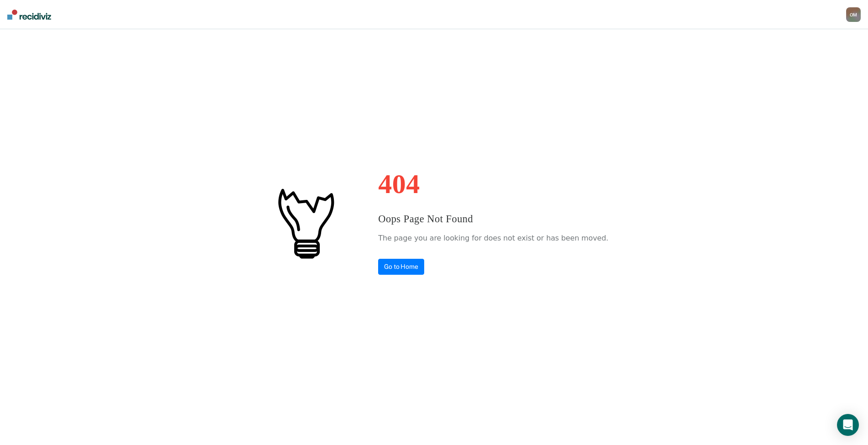  I want to click on a: Go to Home, so click(401, 267).